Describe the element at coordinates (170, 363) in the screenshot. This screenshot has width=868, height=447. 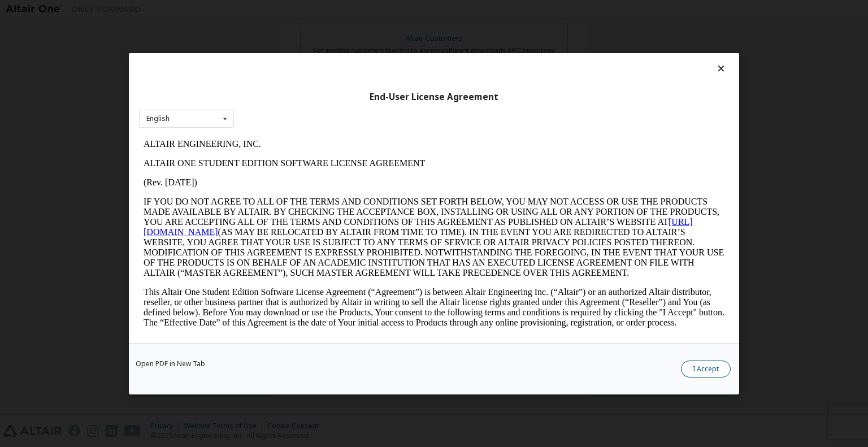
I see `a: Open PDF in New Tab` at that location.